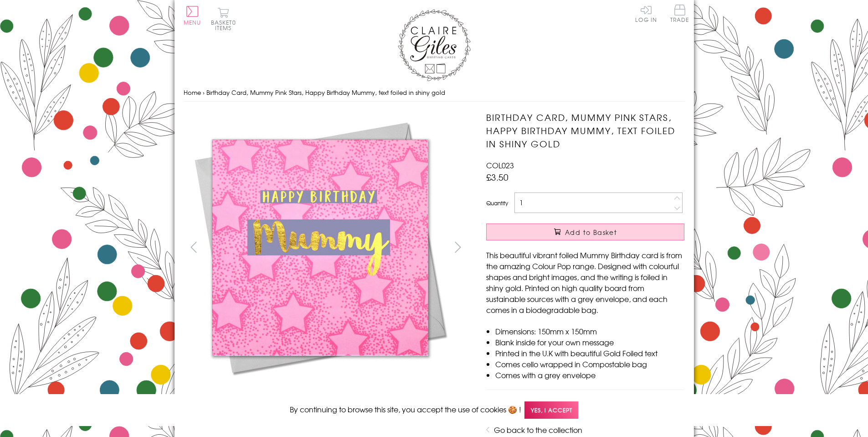 The height and width of the screenshot is (437, 868). I want to click on li: Comes with a grey envelope, so click(590, 375).